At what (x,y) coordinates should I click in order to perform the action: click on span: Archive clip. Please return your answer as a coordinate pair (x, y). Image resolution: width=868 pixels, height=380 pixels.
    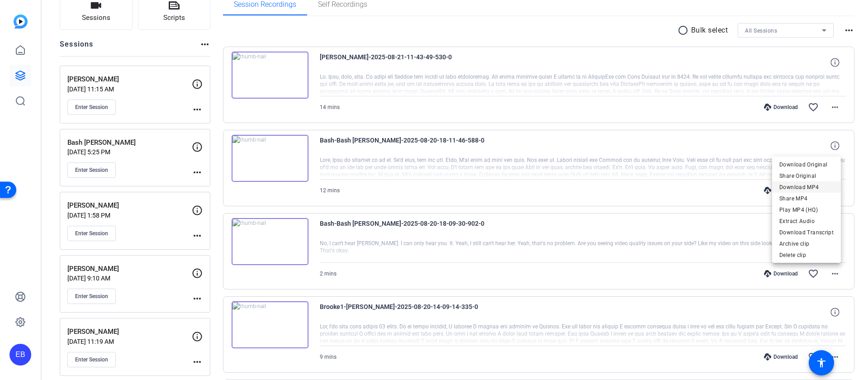
    Looking at the image, I should click on (806, 244).